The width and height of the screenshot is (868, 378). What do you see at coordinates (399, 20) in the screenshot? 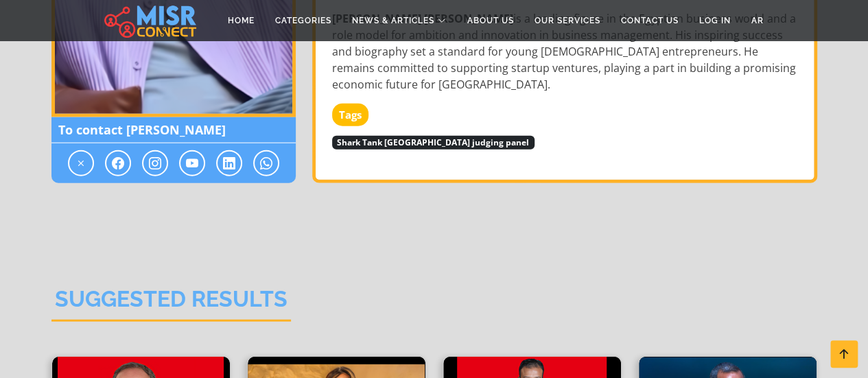
I see `a: News & Articles` at bounding box center [399, 20].